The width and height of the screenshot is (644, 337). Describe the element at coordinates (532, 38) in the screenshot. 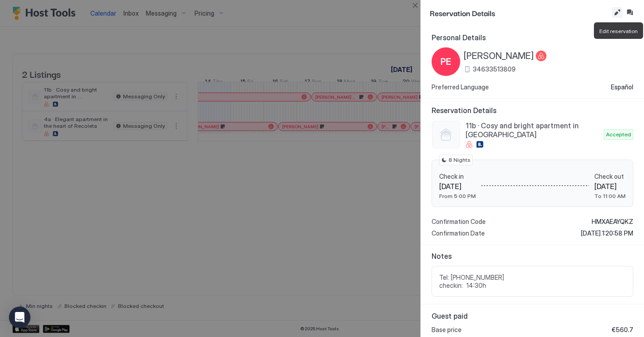

I see `span: Personal Details` at that location.